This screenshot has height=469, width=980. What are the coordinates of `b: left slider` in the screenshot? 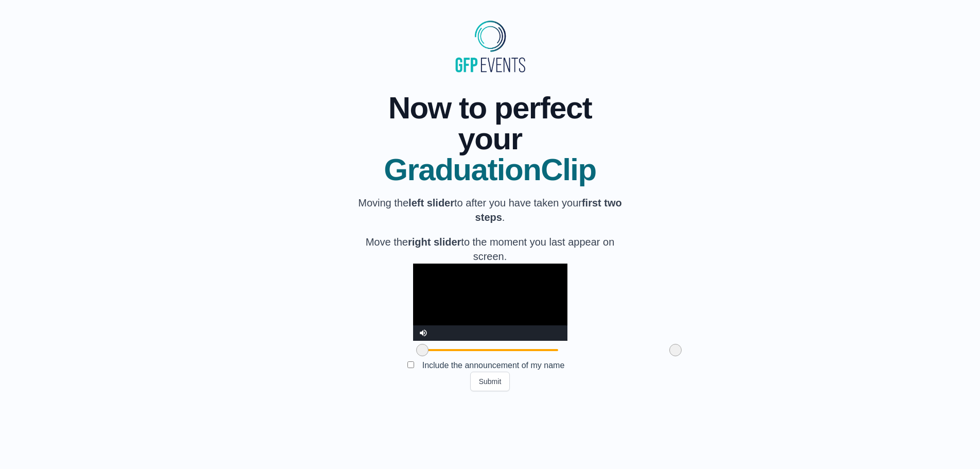 It's located at (431, 203).